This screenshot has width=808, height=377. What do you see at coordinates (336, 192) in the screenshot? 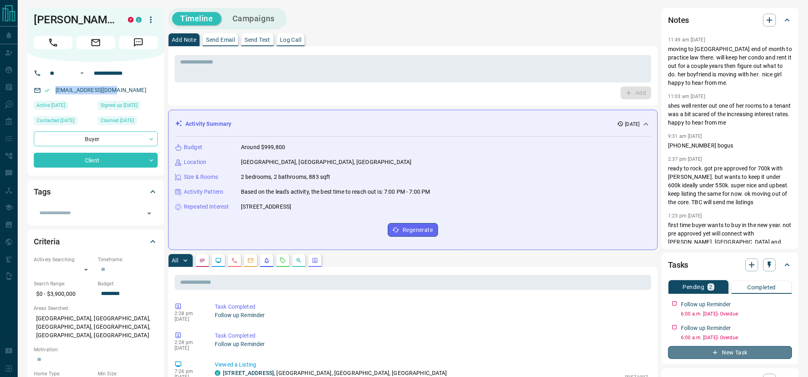
I see `p: Based on the lead's activity, the best time to reach out is: 7:00 PM - 7:00 PM` at bounding box center [336, 192].